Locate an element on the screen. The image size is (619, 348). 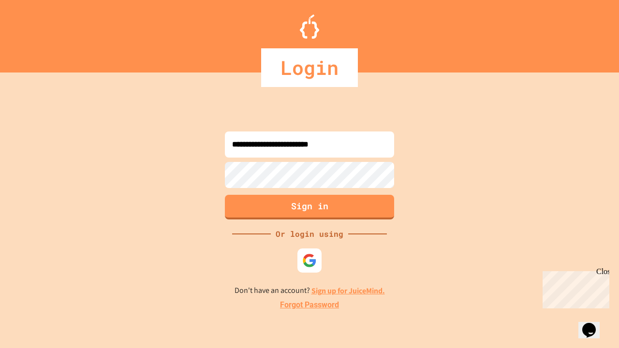
a: Forgot Password is located at coordinates (310, 305).